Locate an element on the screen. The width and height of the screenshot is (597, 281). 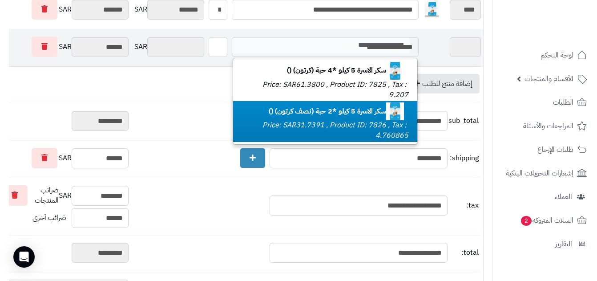
span: sub_total: is located at coordinates (464, 121).